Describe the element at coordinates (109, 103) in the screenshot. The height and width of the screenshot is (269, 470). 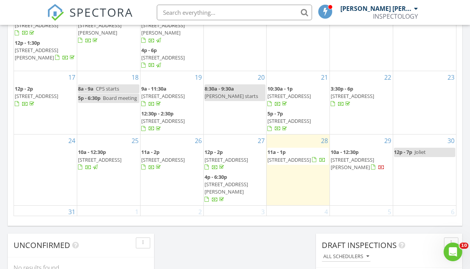
I see `td: Go to August 18, 2025` at that location.